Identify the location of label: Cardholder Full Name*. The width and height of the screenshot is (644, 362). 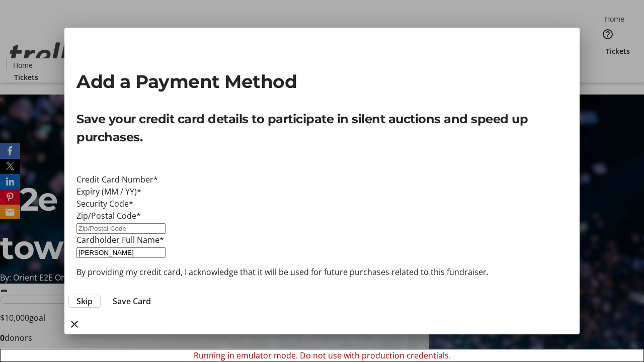
(120, 240).